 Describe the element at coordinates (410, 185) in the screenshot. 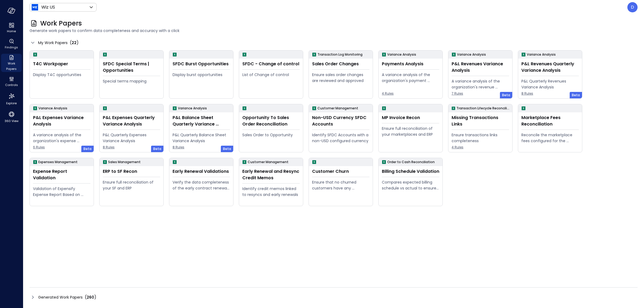

I see `div: Compares expected billing schedule vs actual to ensure timely and compliant invoicing` at that location.